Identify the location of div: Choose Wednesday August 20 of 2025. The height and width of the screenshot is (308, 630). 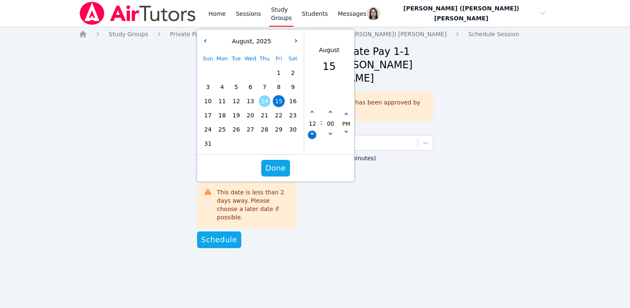
(251, 115).